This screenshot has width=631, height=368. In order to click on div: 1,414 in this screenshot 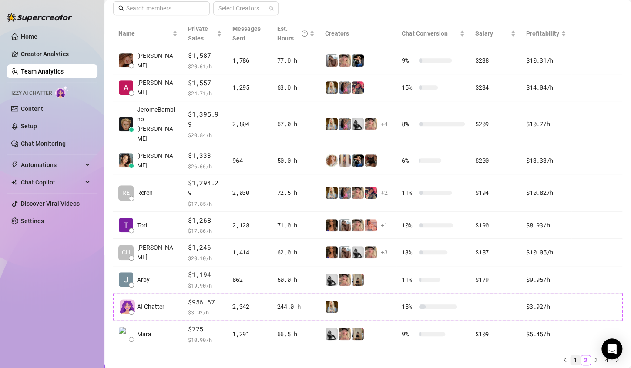, I will do `click(249, 252)`.